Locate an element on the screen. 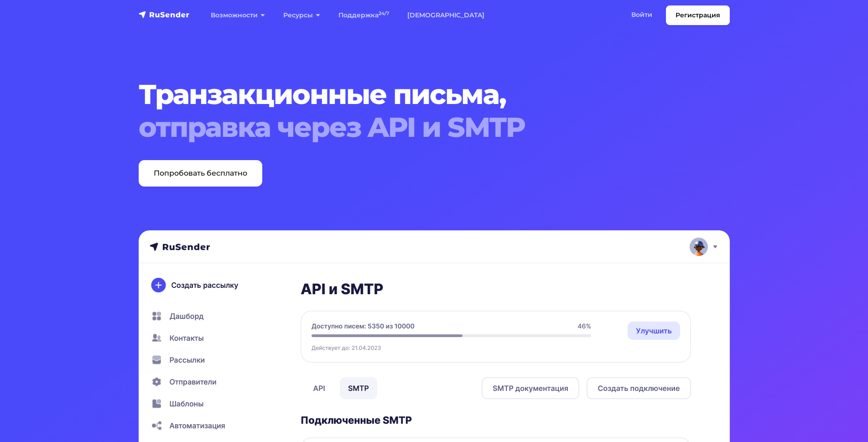  h1: Транзакционные письма, is located at coordinates (409, 110).